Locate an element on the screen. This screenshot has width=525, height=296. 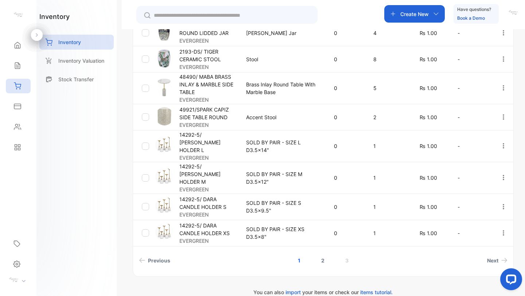
span: import is located at coordinates (293, 292).